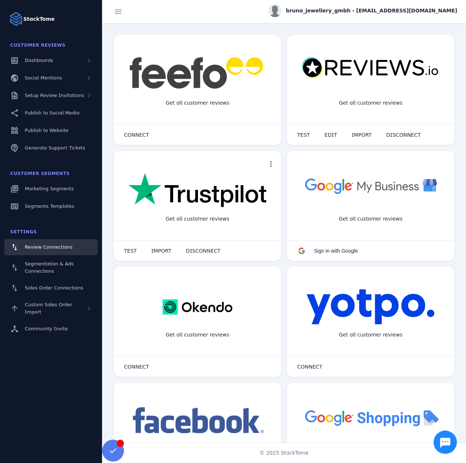 The image size is (466, 463). I want to click on span: Generate Support Tickets, so click(55, 148).